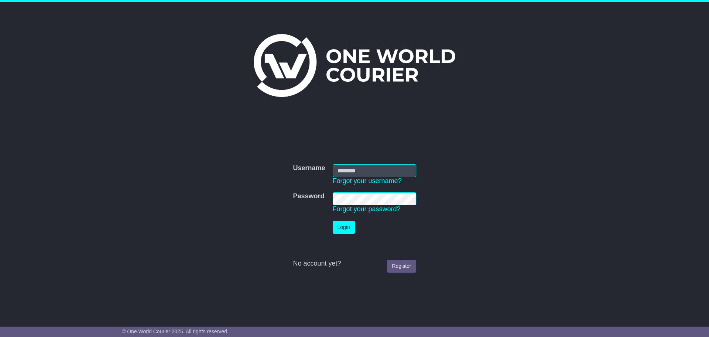 The width and height of the screenshot is (709, 337). Describe the element at coordinates (309, 196) in the screenshot. I see `label: Password` at that location.